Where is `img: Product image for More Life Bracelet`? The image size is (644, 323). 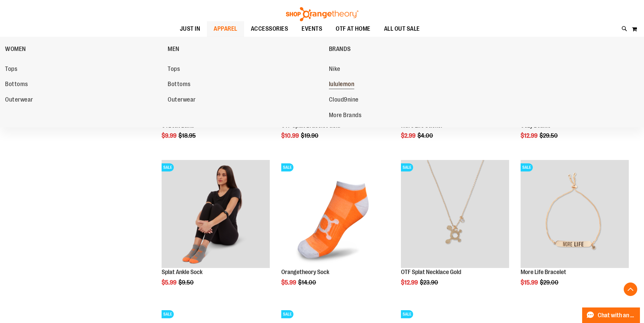
img: Product image for More Life Bracelet is located at coordinates (574, 214).